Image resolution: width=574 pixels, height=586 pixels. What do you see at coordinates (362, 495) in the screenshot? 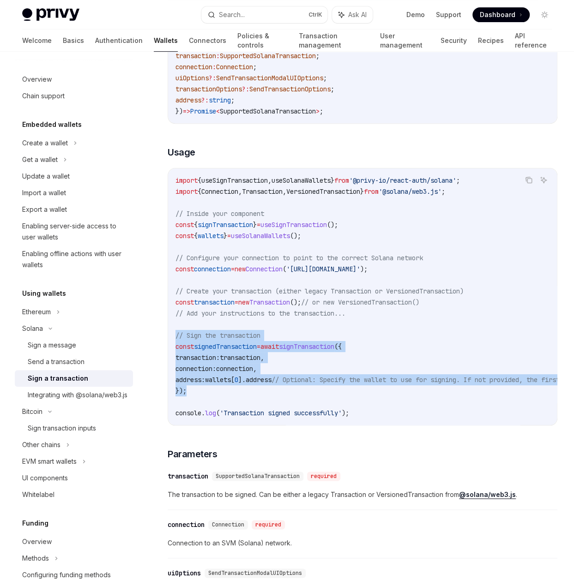
I see `span: The transaction to be signed. Can be either a legacy Transaction or VersionedTransaction from .` at bounding box center [362, 495].